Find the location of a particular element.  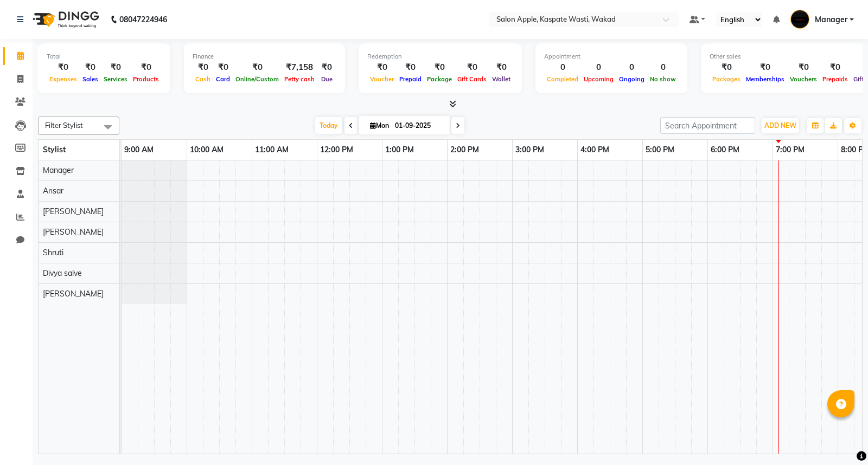

span: Stylist is located at coordinates (55, 150).